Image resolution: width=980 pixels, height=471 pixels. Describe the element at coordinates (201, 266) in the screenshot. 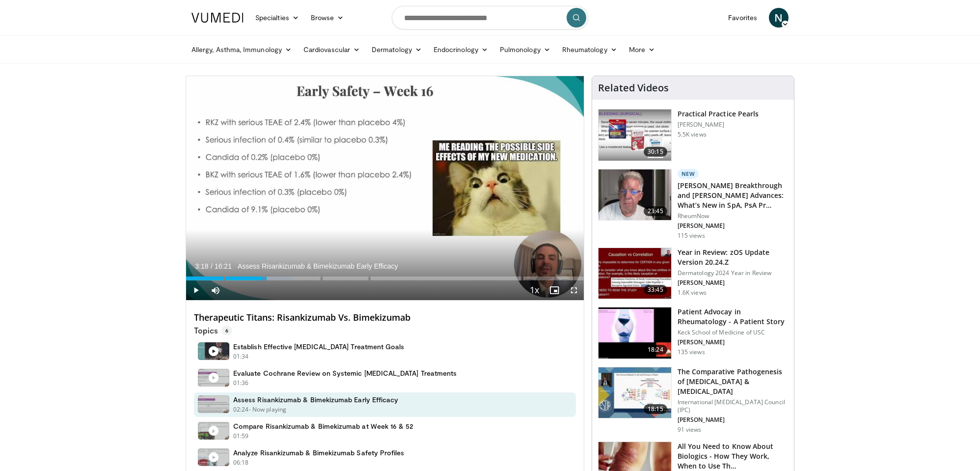

I see `span: 3:18` at that location.